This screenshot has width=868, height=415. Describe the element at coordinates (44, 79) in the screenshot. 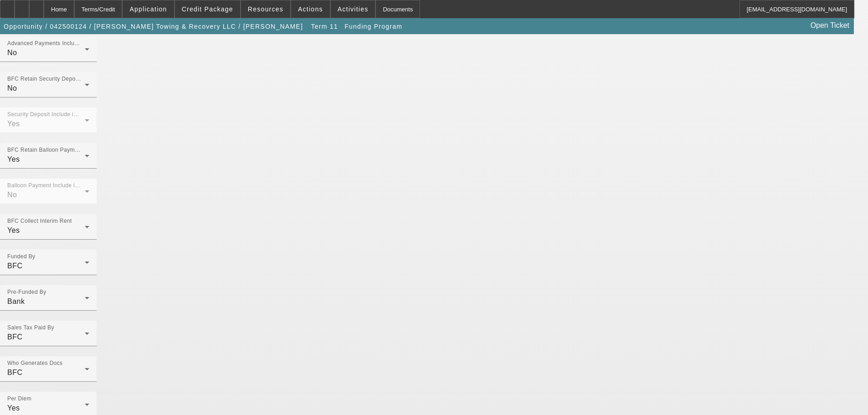

I see `mat-label: BFC Retain Security Deposit` at that location.